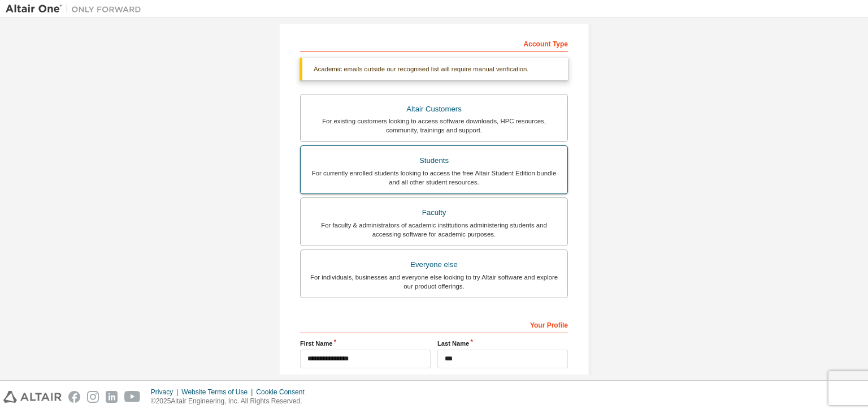  I want to click on div: Website Terms of Use, so click(219, 392).